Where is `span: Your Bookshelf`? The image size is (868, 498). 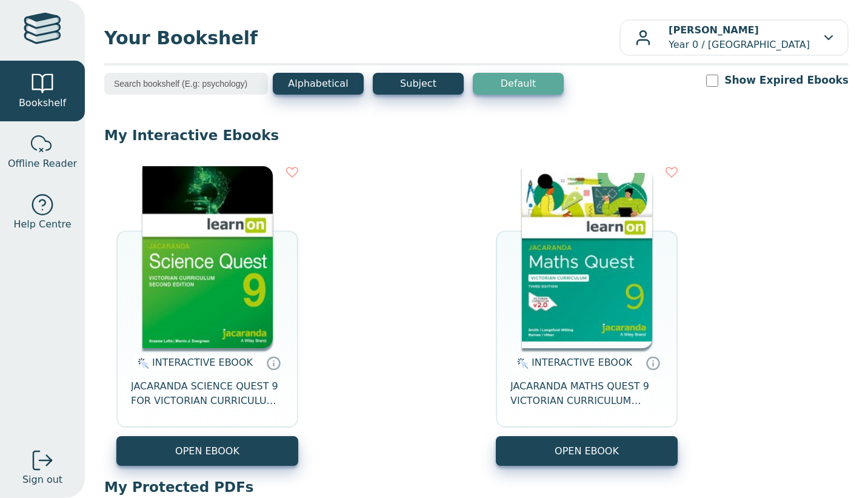 span: Your Bookshelf is located at coordinates (362, 37).